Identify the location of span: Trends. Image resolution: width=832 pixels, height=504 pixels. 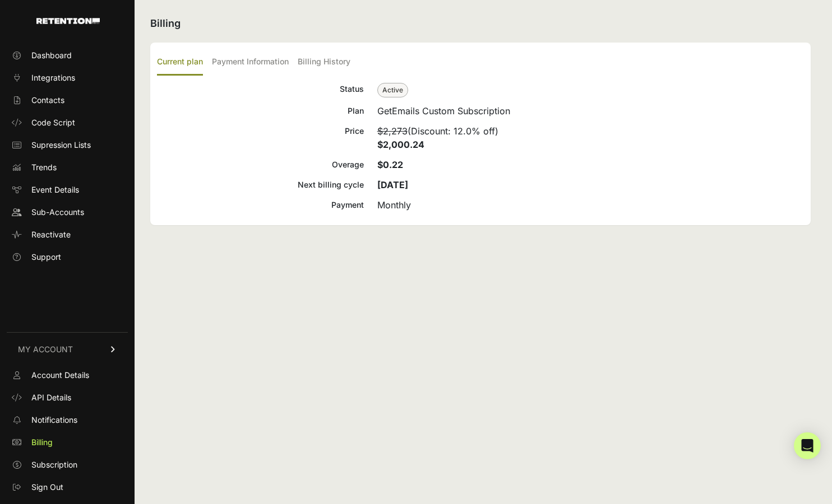
(44, 167).